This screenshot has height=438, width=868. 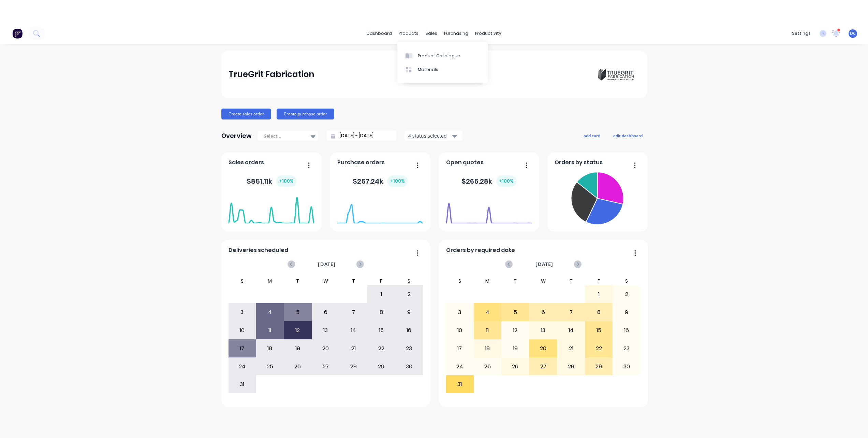 What do you see at coordinates (272, 181) in the screenshot?
I see `div: $ 851.11k` at bounding box center [272, 181].